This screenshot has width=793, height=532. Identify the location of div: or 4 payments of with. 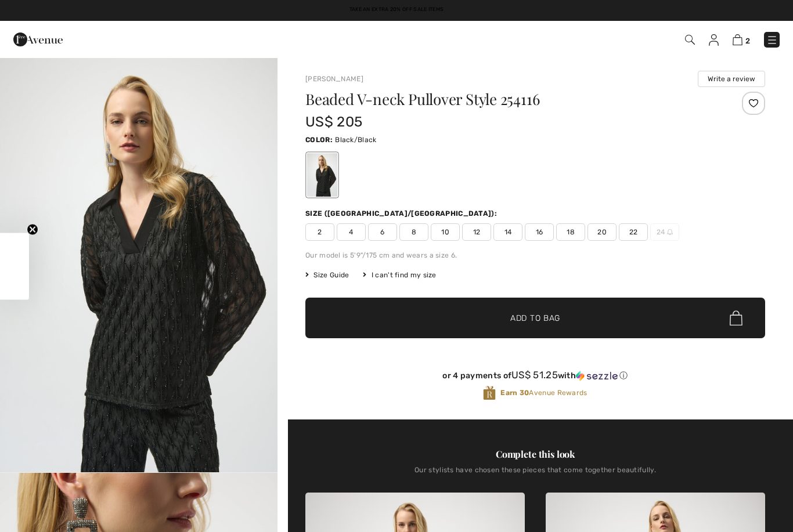
(535, 376).